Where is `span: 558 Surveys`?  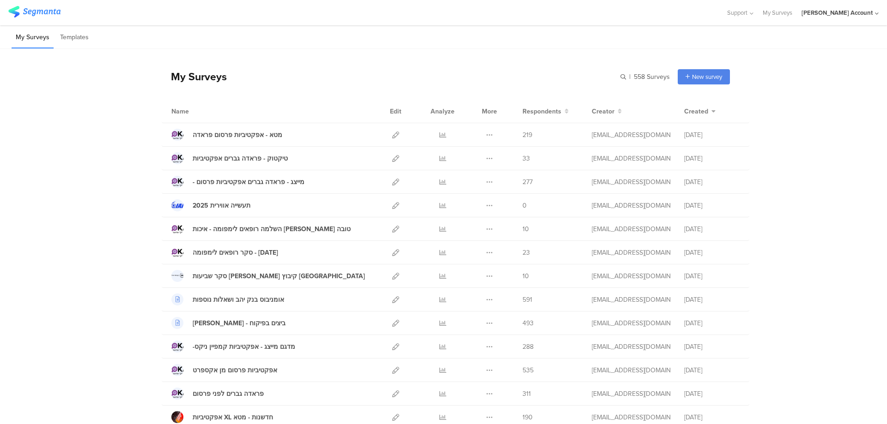 span: 558 Surveys is located at coordinates (652, 77).